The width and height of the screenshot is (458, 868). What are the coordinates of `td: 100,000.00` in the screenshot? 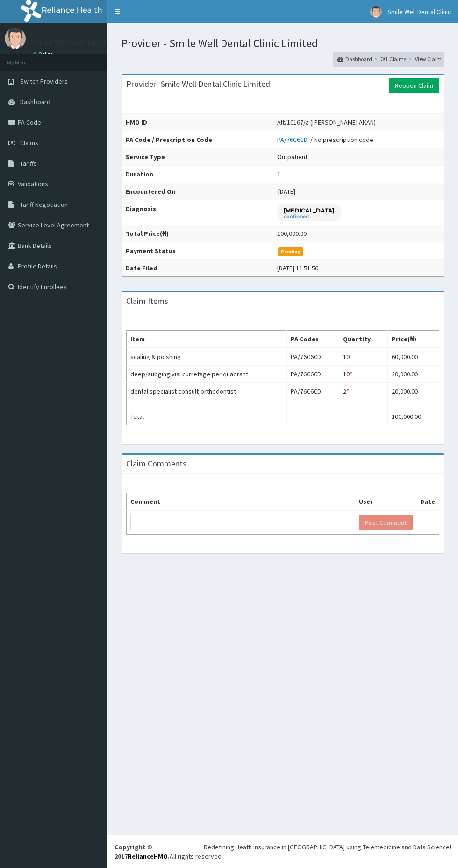 It's located at (414, 417).